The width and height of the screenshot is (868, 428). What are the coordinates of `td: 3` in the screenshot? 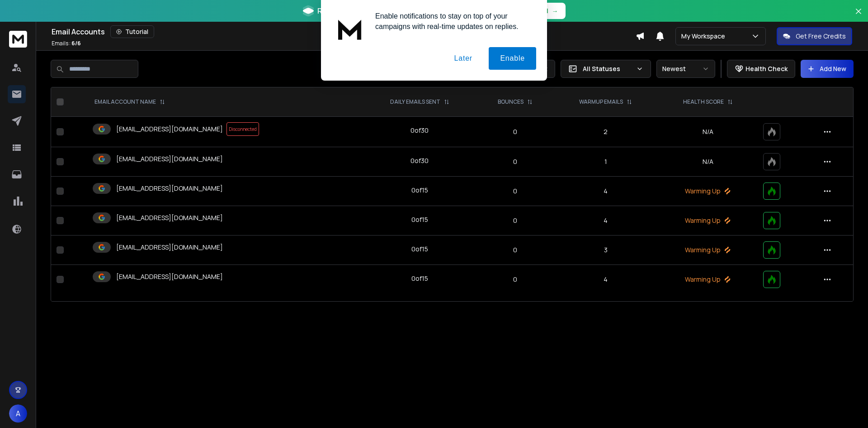 It's located at (605, 249).